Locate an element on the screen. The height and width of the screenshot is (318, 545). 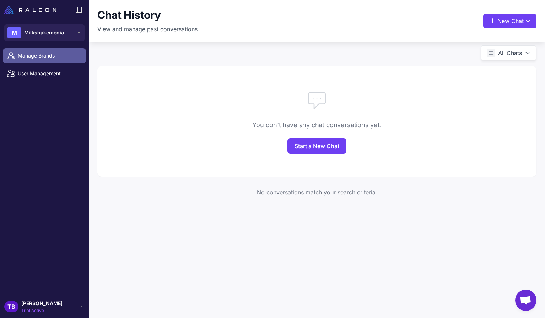
span: User Management is located at coordinates (49, 73).